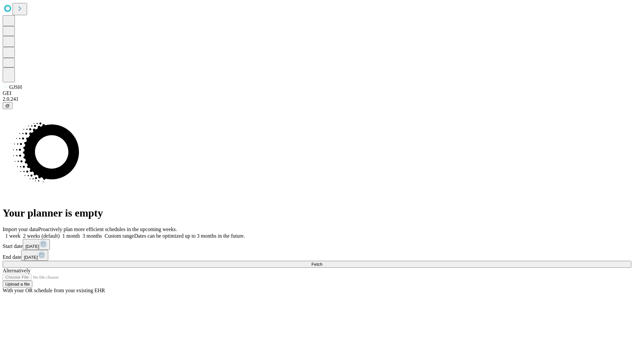 The image size is (634, 357). What do you see at coordinates (17, 270) in the screenshot?
I see `span: Alternatively` at bounding box center [17, 270].